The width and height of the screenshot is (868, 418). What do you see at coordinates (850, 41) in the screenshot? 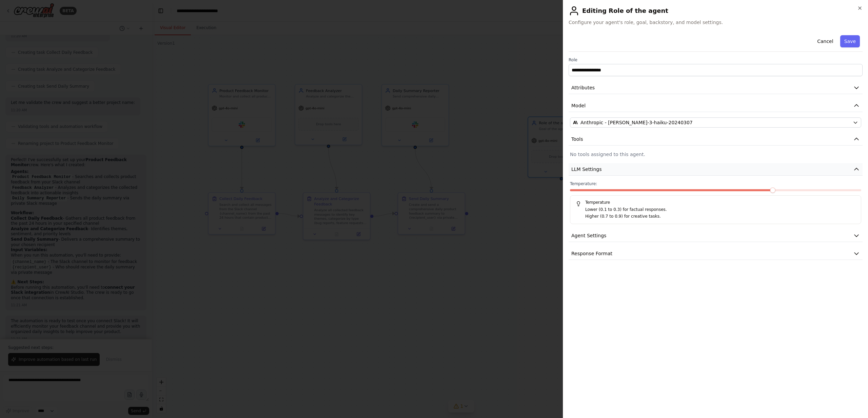
I see `button: Save` at bounding box center [850, 41].